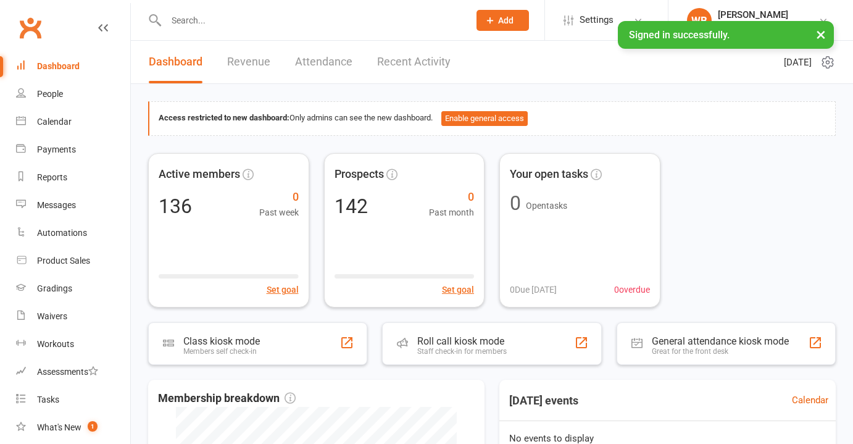 The image size is (853, 444). I want to click on span: Past month, so click(451, 212).